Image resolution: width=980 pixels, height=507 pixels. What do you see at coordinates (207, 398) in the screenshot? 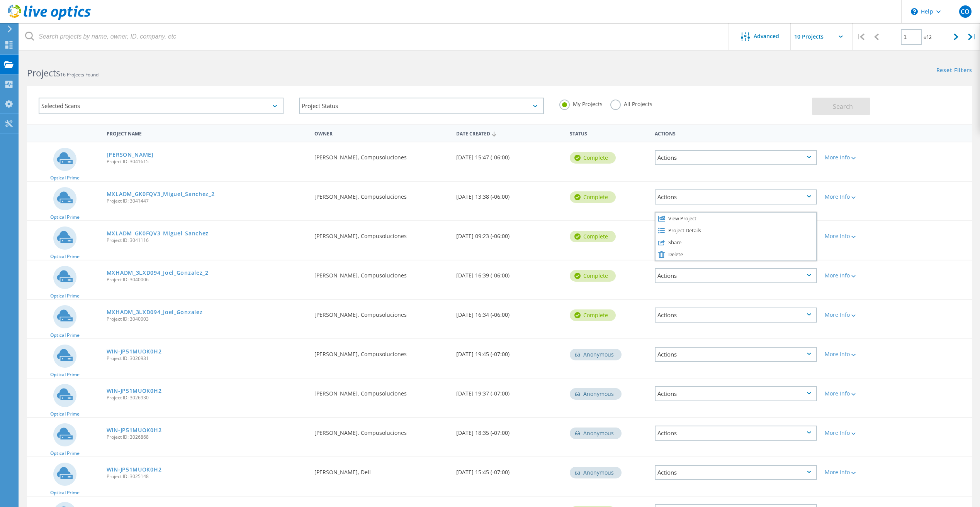
I see `span: Project ID: 3026930` at bounding box center [207, 398].